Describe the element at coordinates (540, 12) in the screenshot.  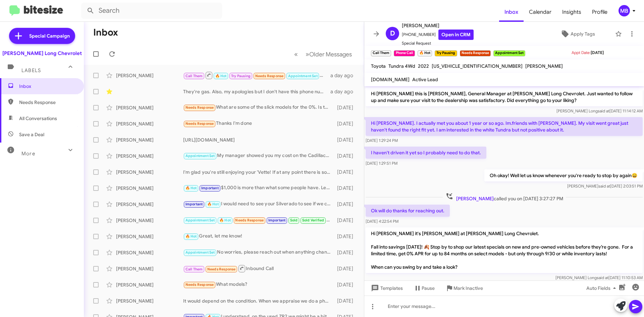
I see `span: Calendar` at that location.